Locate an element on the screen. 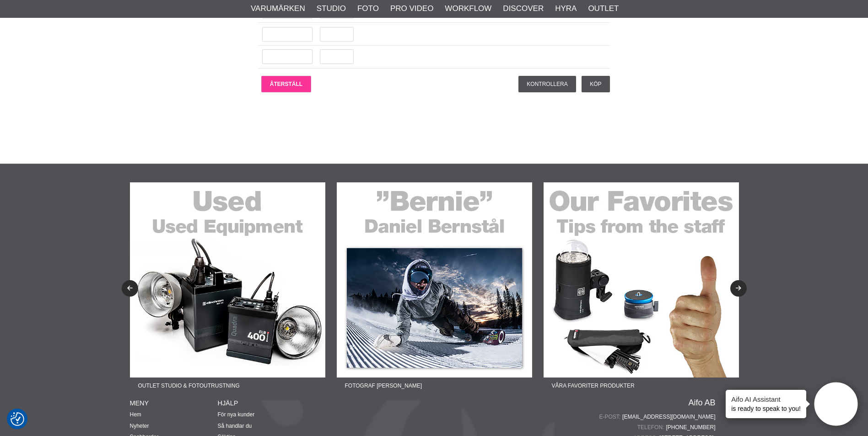 The image size is (868, 436). a: Annons:22-03F banner-sidfot-used.jpgOutlet Studio & Fotoutrustning is located at coordinates (228, 288).